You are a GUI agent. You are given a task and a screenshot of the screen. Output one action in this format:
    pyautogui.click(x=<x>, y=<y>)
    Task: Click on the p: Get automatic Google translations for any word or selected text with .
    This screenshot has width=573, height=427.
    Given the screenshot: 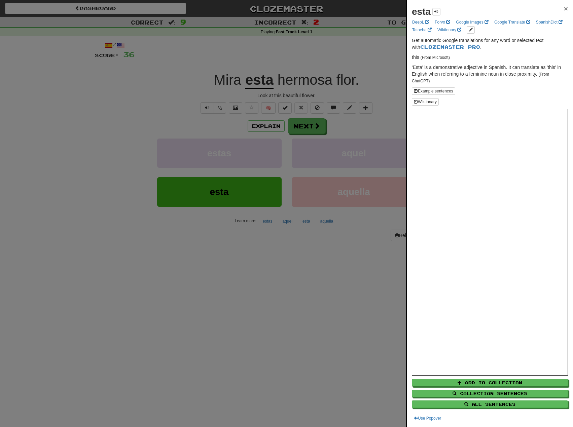 What is the action you would take?
    pyautogui.click(x=490, y=44)
    